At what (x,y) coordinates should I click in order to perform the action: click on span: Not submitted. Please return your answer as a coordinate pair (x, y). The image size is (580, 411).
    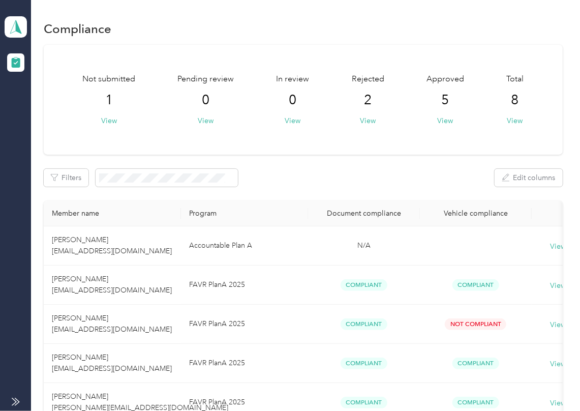
    Looking at the image, I should click on (109, 79).